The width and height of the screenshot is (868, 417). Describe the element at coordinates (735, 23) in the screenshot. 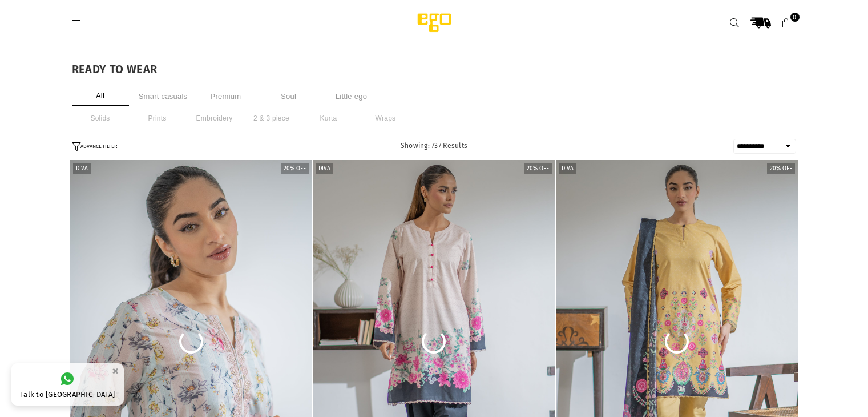

I see `a: Search` at that location.